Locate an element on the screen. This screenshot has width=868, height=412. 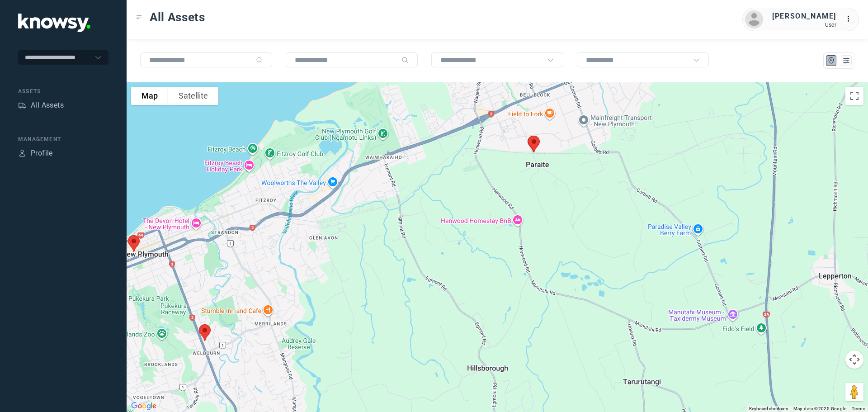
button: Keyboard shortcuts is located at coordinates (768, 409).